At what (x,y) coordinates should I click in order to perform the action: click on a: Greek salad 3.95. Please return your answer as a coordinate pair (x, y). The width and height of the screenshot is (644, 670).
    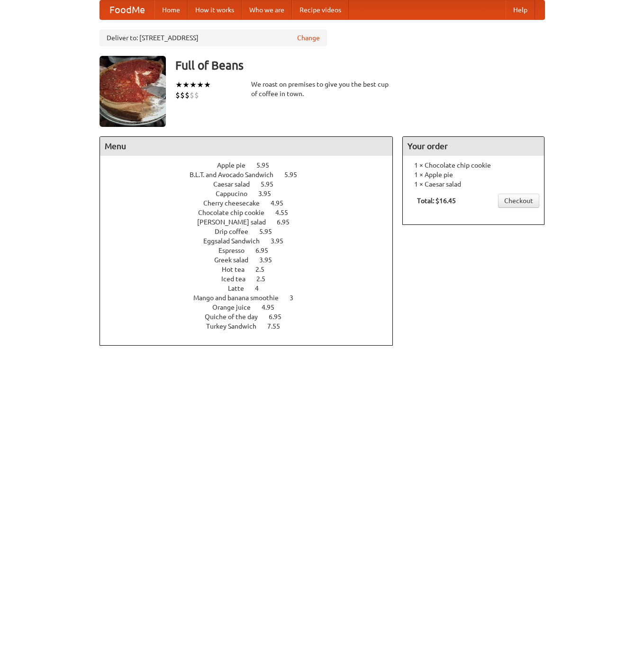
    Looking at the image, I should click on (251, 260).